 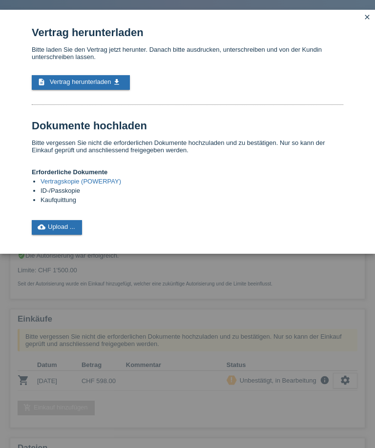 What do you see at coordinates (192, 201) in the screenshot?
I see `li: Kaufquittung` at bounding box center [192, 201].